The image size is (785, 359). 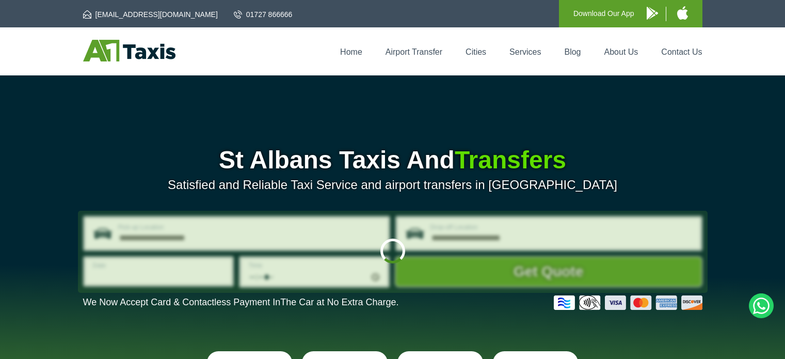 What do you see at coordinates (525, 52) in the screenshot?
I see `a: Services` at bounding box center [525, 52].